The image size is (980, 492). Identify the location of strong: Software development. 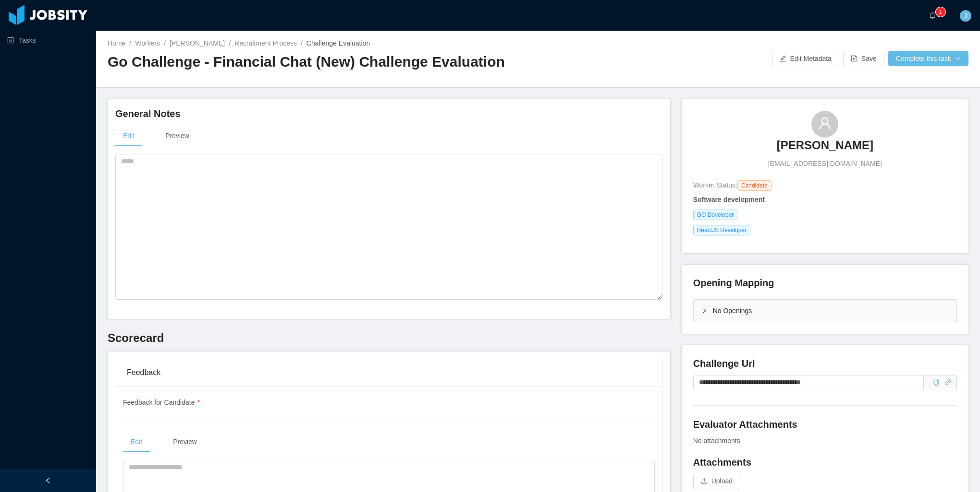
(728, 200).